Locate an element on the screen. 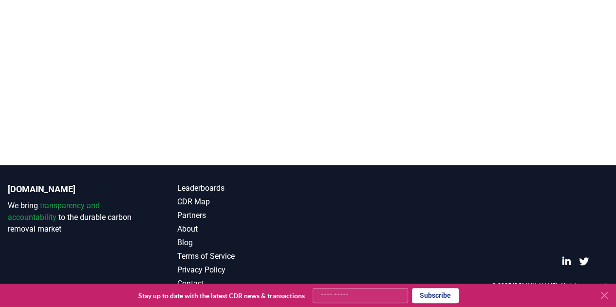  a: Blog is located at coordinates (242, 243).